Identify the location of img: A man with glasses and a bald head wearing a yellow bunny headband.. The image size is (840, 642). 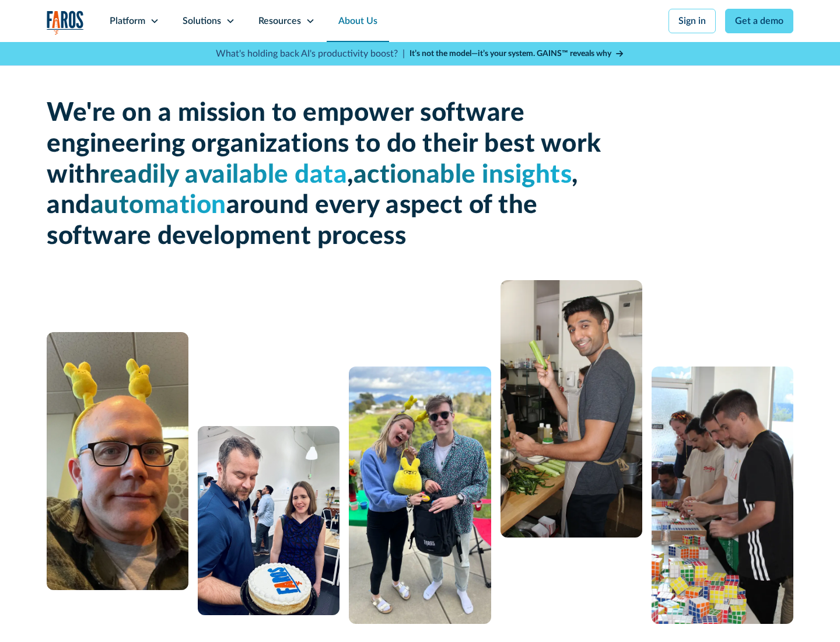
(117, 461).